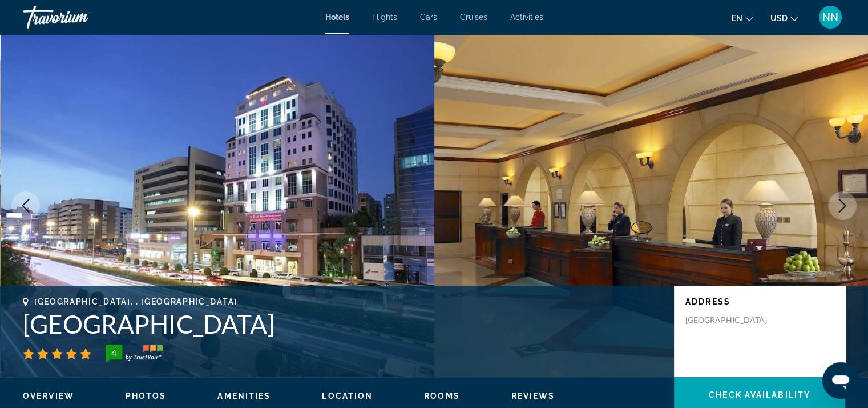 The height and width of the screenshot is (408, 868). Describe the element at coordinates (347, 396) in the screenshot. I see `span: Location` at that location.